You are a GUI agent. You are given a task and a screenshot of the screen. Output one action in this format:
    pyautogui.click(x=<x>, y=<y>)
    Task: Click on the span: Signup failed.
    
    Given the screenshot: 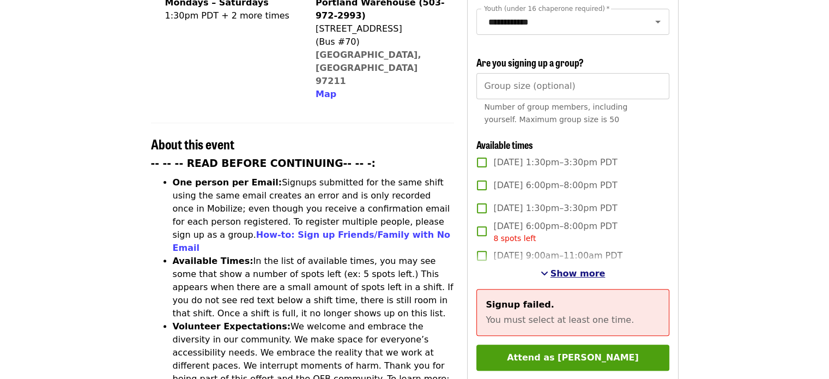 What is the action you would take?
    pyautogui.click(x=520, y=304)
    